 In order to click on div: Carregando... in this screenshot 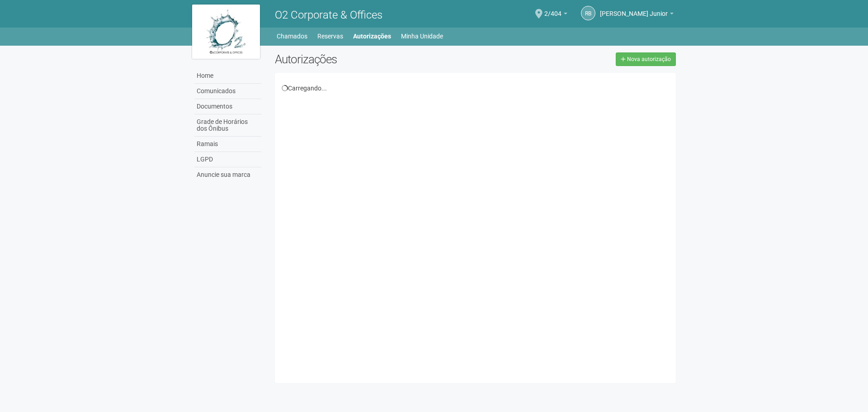, I will do `click(475, 88)`.